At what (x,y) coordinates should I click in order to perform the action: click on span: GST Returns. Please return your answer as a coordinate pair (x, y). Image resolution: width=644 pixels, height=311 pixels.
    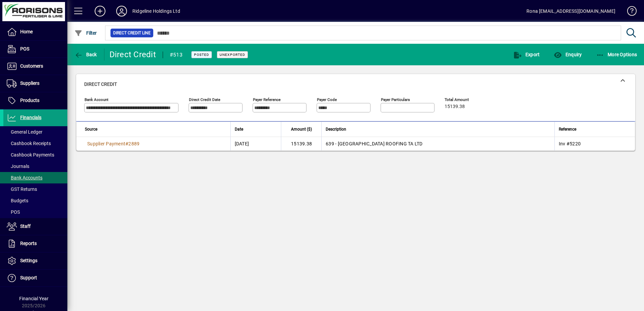
    Looking at the image, I should click on (22, 189).